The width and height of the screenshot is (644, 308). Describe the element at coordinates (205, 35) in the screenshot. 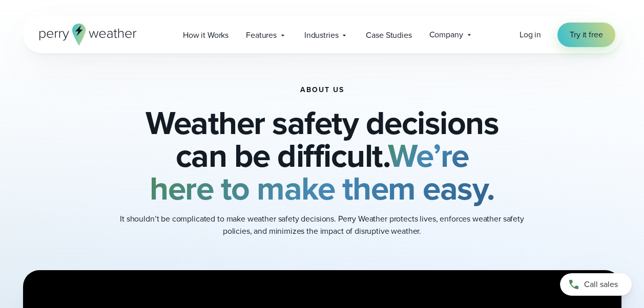

I see `a: How it Works` at that location.